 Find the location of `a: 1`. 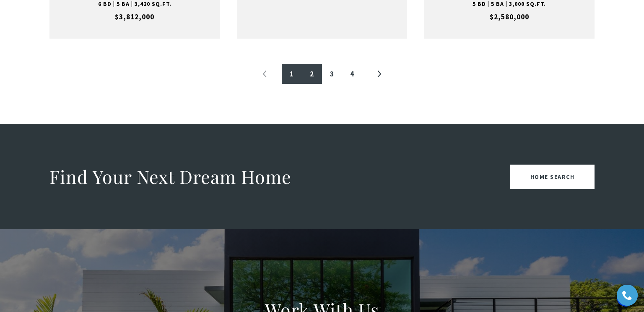

a: 1 is located at coordinates (292, 74).